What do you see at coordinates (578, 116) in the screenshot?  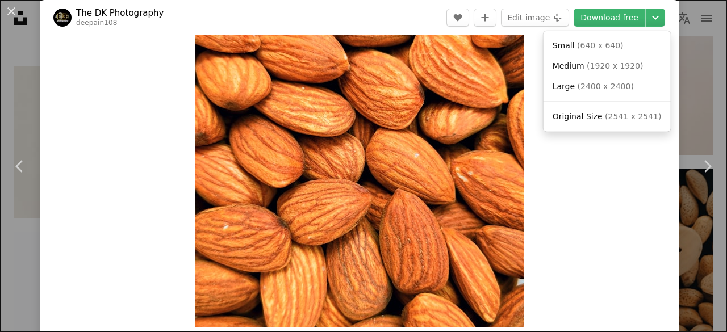 I see `span: Original Size` at bounding box center [578, 116].